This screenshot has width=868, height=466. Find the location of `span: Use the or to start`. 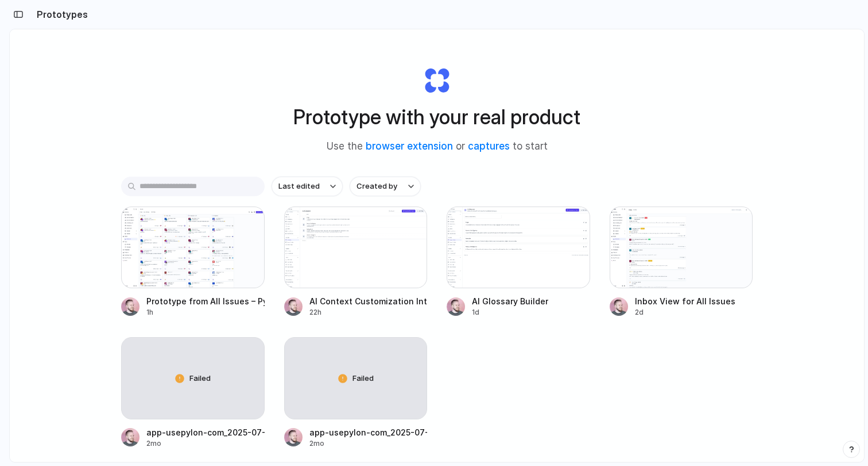

span: Use the or to start is located at coordinates (437, 147).